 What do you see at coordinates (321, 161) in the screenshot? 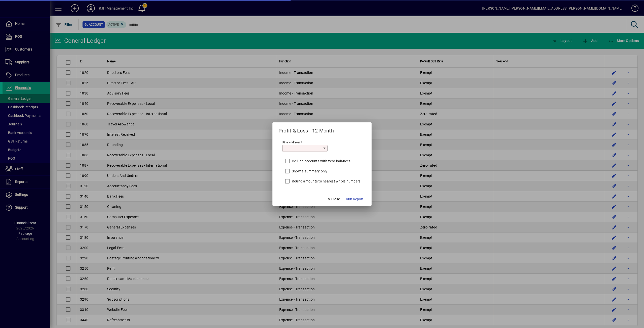
I see `label: Include accounts with zero balances` at bounding box center [321, 161].